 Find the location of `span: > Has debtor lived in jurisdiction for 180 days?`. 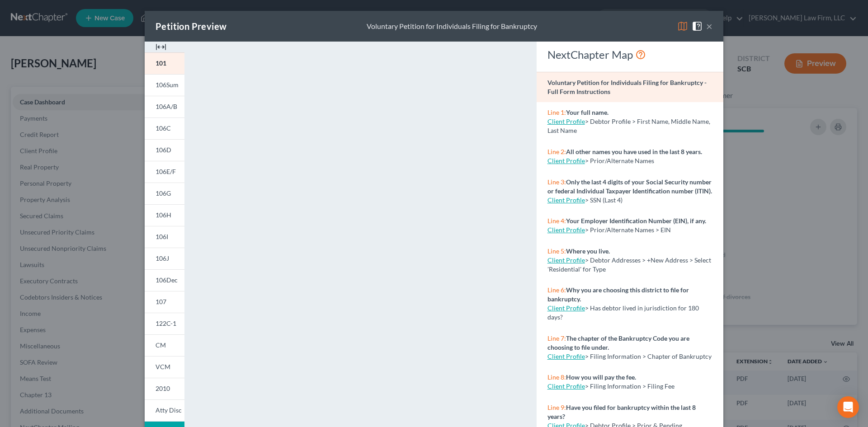

span: > Has debtor lived in jurisdiction for 180 days? is located at coordinates (623, 313).